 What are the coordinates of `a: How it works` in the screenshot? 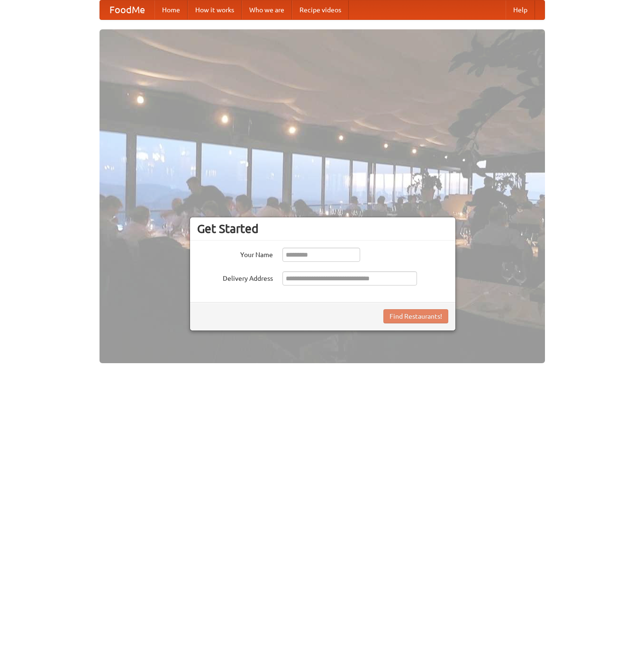 It's located at (215, 10).